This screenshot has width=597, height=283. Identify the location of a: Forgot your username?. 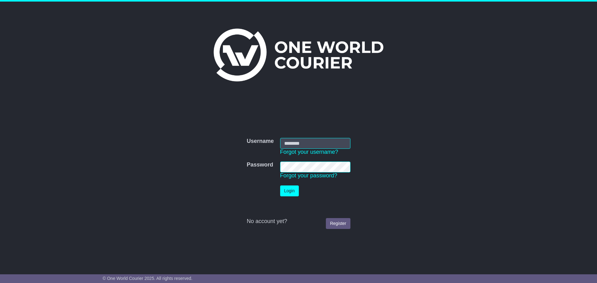
(309, 152).